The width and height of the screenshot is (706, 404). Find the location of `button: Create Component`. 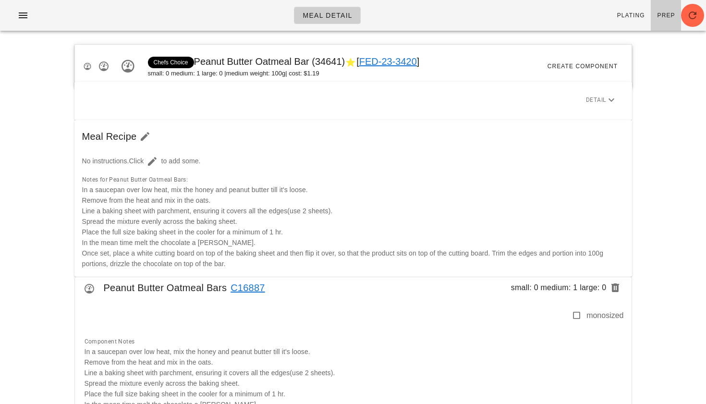

button: Create Component is located at coordinates (582, 66).